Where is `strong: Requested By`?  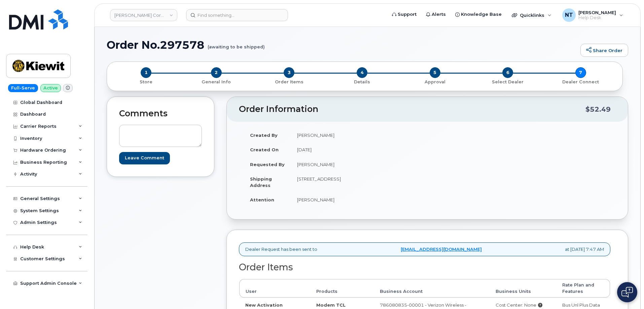 strong: Requested By is located at coordinates (267, 165).